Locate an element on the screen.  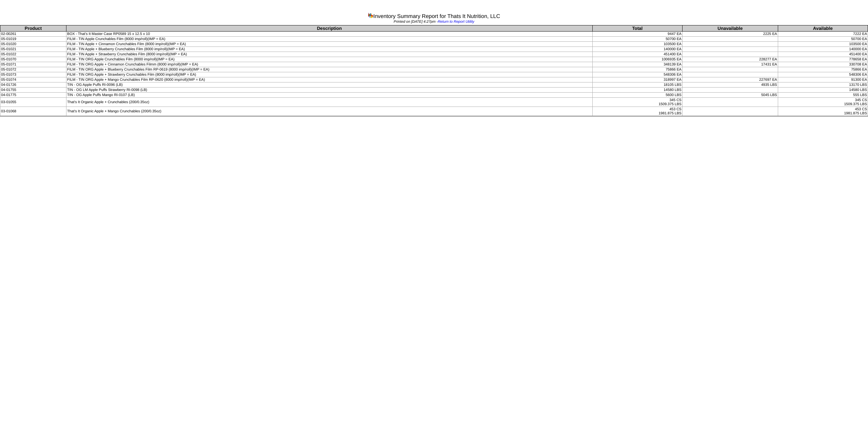
td: 18105 LBS is located at coordinates (637, 85).